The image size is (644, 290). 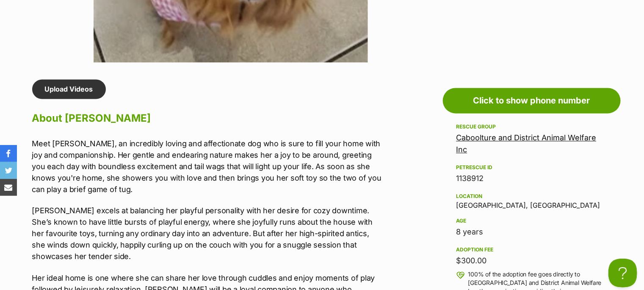 I want to click on div: $300.00, so click(x=532, y=261).